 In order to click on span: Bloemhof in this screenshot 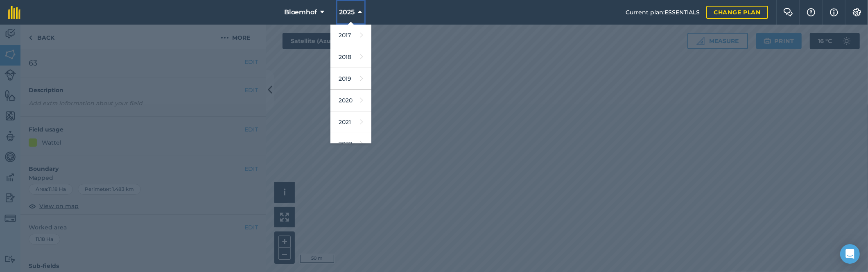, I will do `click(301, 12)`.